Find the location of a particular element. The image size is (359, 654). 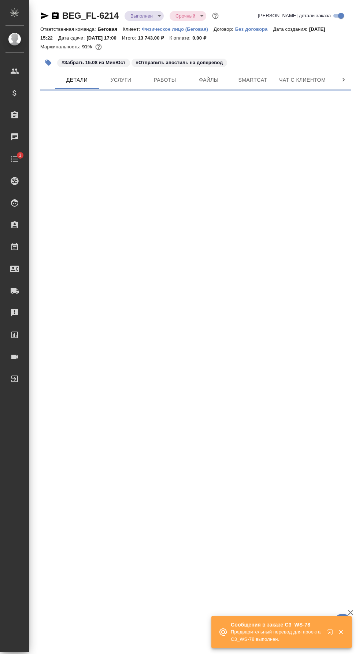

span: 1 is located at coordinates (20, 155).